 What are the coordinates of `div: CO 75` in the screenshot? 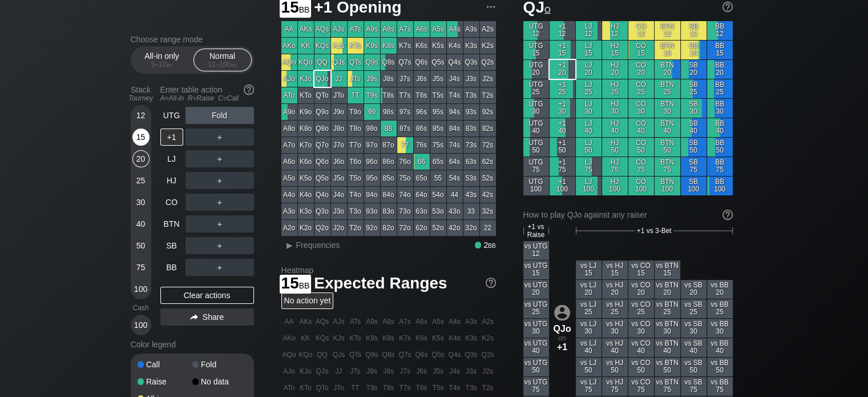 It's located at (641, 166).